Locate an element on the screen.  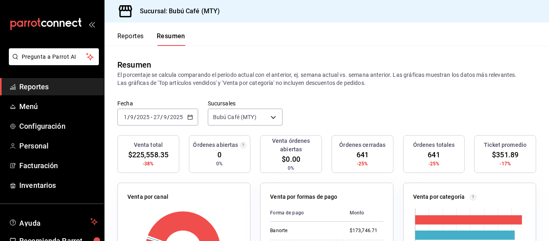
th: Forma de pago is located at coordinates (306, 213).